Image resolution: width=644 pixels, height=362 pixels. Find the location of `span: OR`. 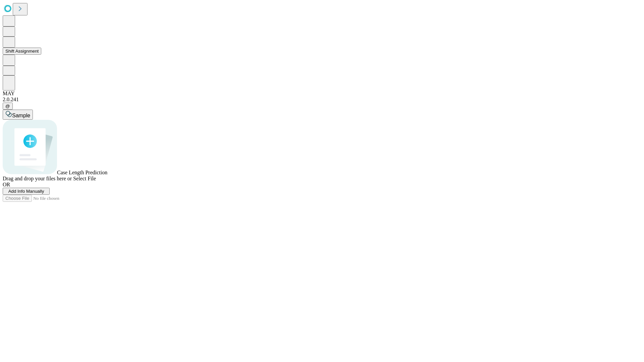

span: OR is located at coordinates (7, 185).